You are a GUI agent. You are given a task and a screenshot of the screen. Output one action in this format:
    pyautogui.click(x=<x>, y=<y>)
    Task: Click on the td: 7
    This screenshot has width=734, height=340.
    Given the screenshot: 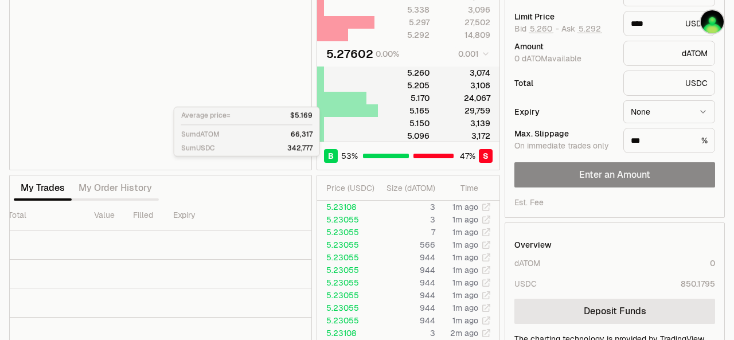 What is the action you would take?
    pyautogui.click(x=406, y=232)
    